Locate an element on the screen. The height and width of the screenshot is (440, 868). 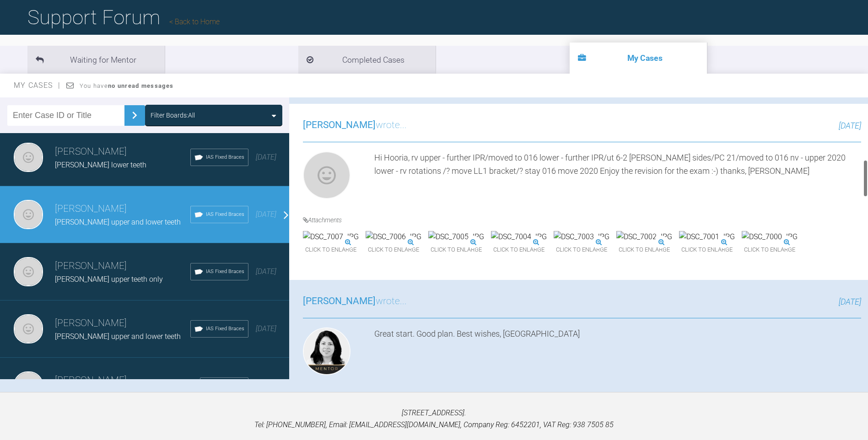
span: You have is located at coordinates (126, 86).